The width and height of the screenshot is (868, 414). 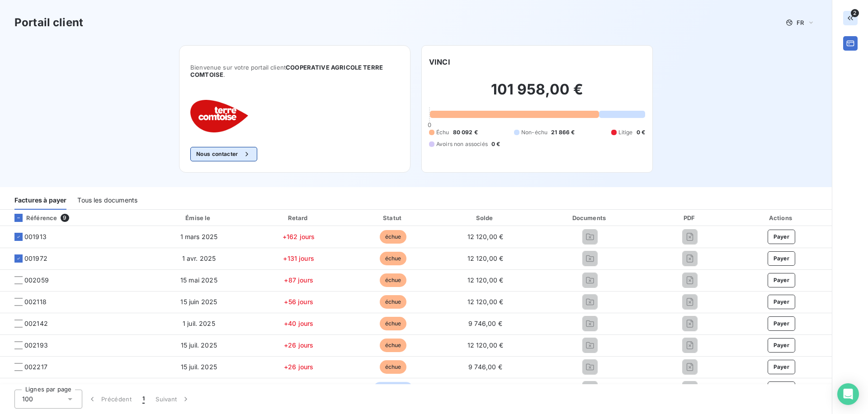 I want to click on button: 1, so click(x=143, y=399).